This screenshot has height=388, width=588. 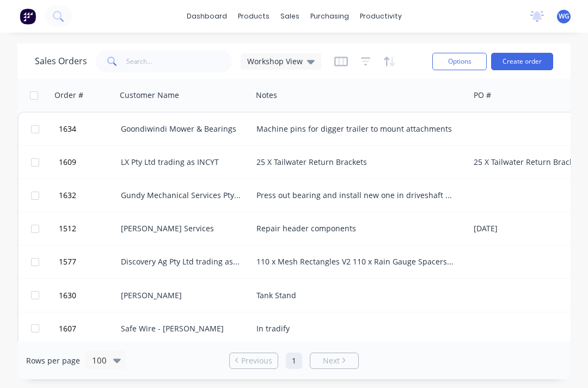 I want to click on button: 1634, so click(x=88, y=129).